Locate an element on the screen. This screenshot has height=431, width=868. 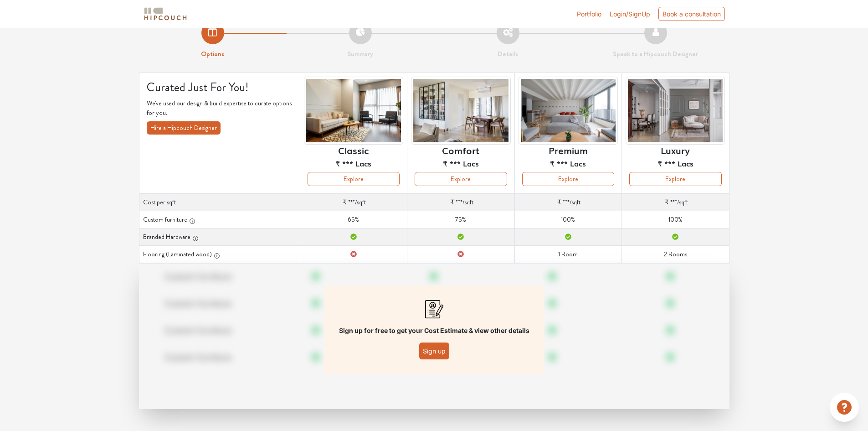
p: We've used our design & build expertise to curate options for you. is located at coordinates (220, 108).